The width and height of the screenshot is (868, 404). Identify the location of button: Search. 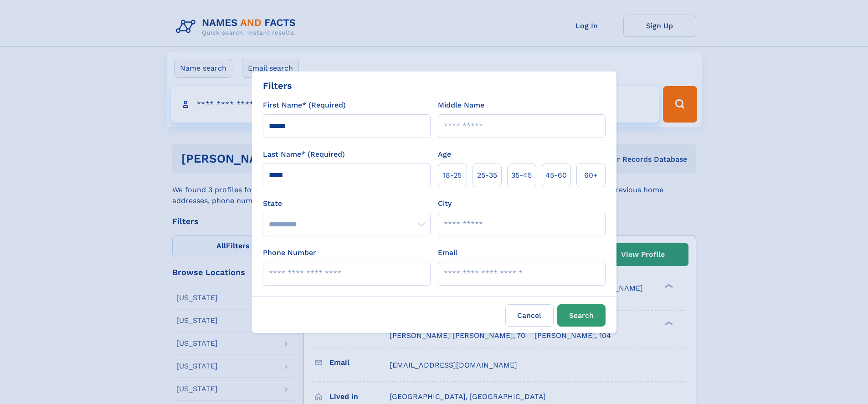
(581, 315).